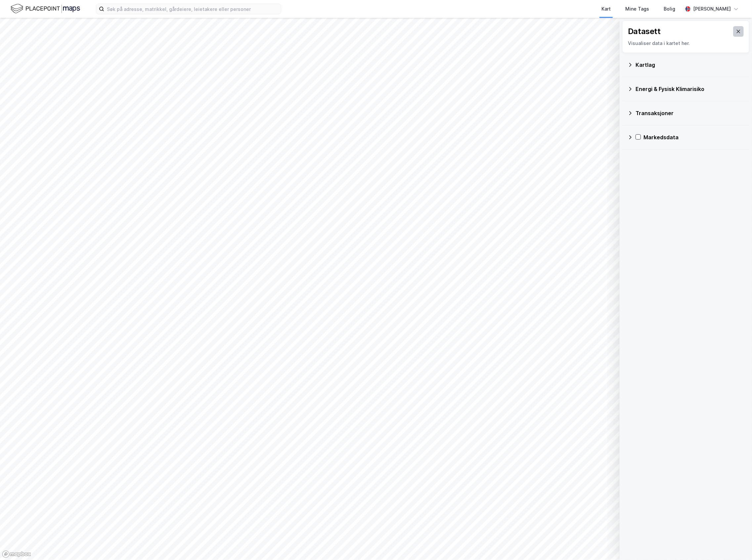 This screenshot has width=752, height=560. I want to click on div: Kontrollprogram for chat, so click(735, 544).